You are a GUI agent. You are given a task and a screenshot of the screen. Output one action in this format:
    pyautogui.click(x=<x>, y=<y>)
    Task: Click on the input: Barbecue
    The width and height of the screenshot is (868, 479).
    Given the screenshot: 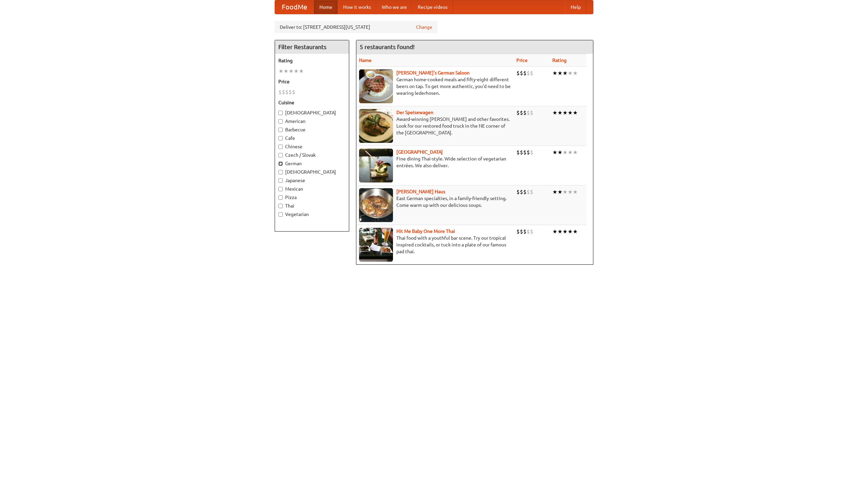 What is the action you would take?
    pyautogui.click(x=280, y=130)
    